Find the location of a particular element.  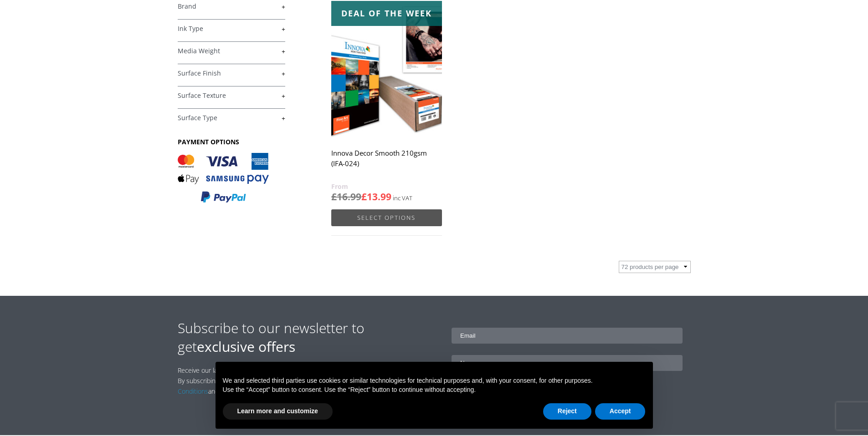

button: Learn more and customize is located at coordinates (277, 412).